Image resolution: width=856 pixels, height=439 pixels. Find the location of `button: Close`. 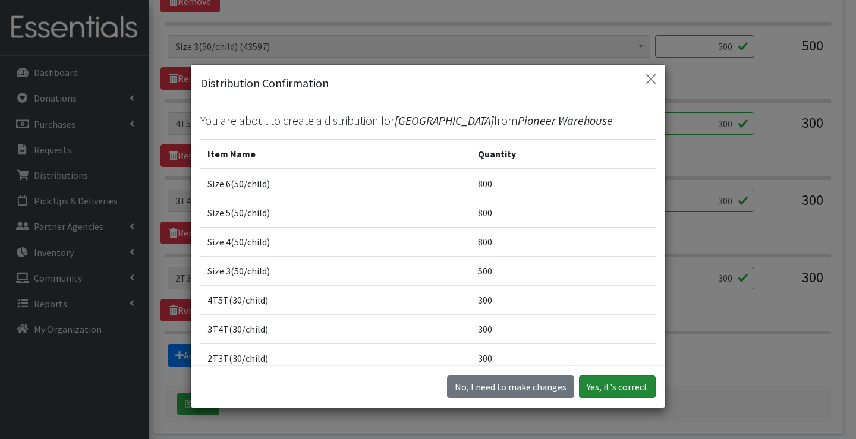

button: Close is located at coordinates (651, 79).